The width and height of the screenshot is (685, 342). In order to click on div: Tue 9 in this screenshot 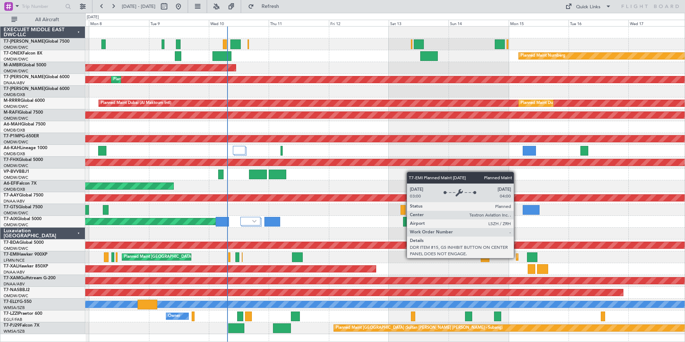, I will do `click(179, 23)`.